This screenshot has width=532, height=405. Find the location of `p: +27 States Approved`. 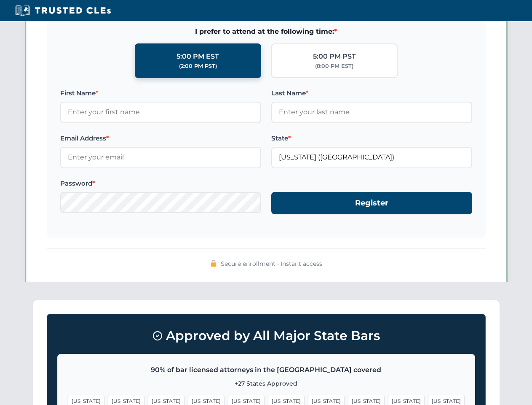

p: +27 States Approved is located at coordinates (266, 383).